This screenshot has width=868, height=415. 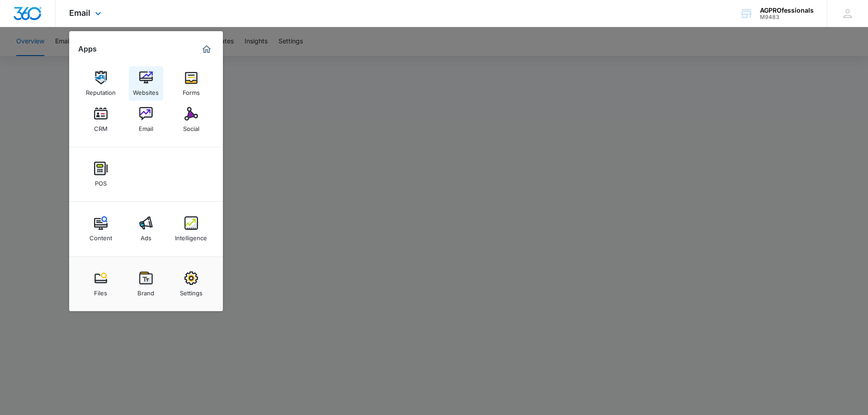 What do you see at coordinates (146, 229) in the screenshot?
I see `a: Ads` at bounding box center [146, 229].